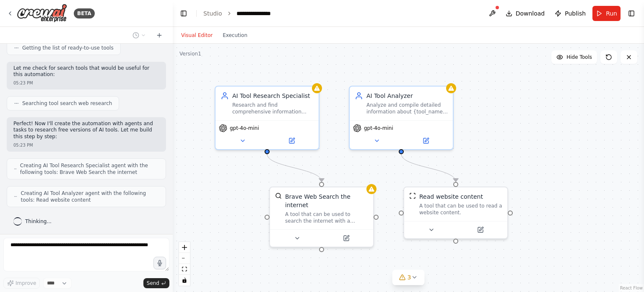 This screenshot has height=292, width=644. I want to click on span: Thinking..., so click(38, 221).